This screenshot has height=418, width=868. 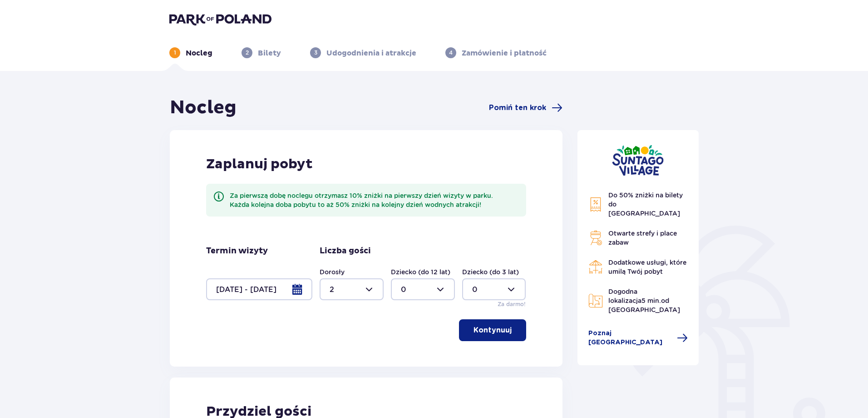 What do you see at coordinates (517, 107) in the screenshot?
I see `span: Pomiń ten krok` at bounding box center [517, 107].